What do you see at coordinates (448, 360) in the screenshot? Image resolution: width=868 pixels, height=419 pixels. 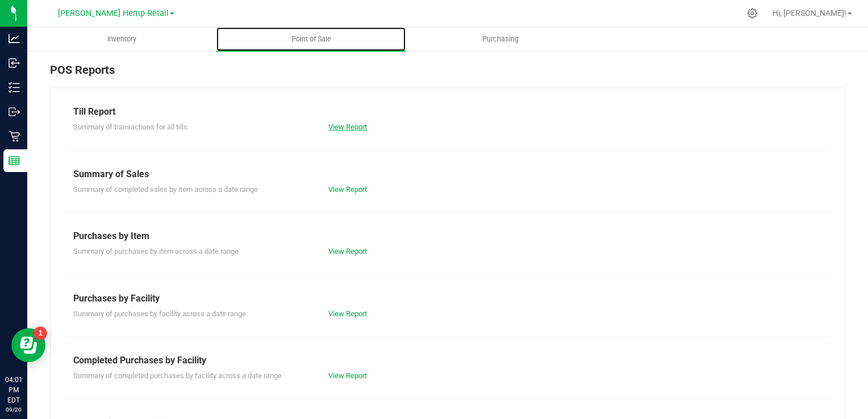 I see `div: Completed Purchases by Facility` at bounding box center [448, 360].